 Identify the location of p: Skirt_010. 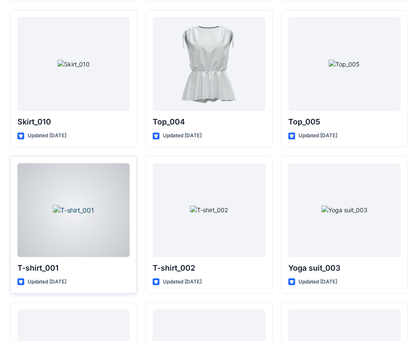
(74, 122).